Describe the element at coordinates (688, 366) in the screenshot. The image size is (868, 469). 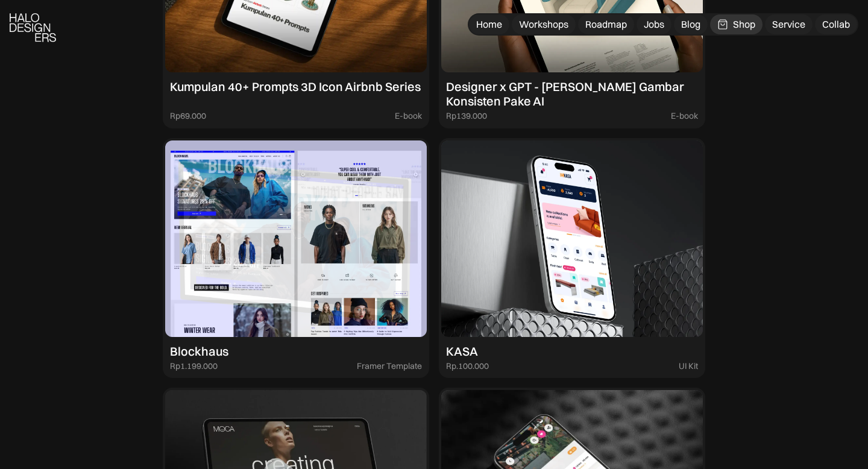
I see `div: UI Kit` at that location.